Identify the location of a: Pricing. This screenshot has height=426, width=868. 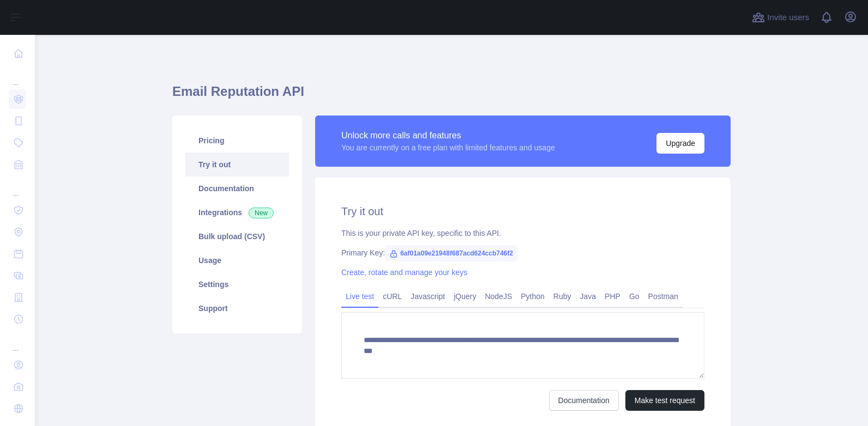
(237, 140).